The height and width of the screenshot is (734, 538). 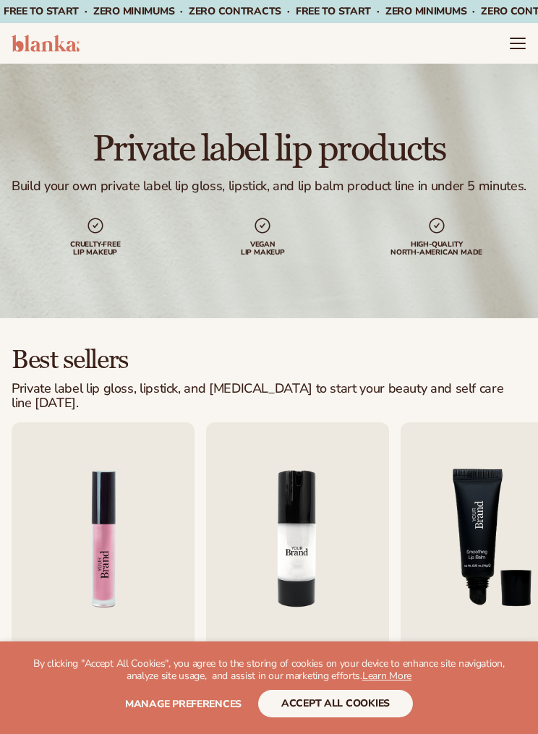 What do you see at coordinates (262, 249) in the screenshot?
I see `div: Vegan lip makeup` at bounding box center [262, 249].